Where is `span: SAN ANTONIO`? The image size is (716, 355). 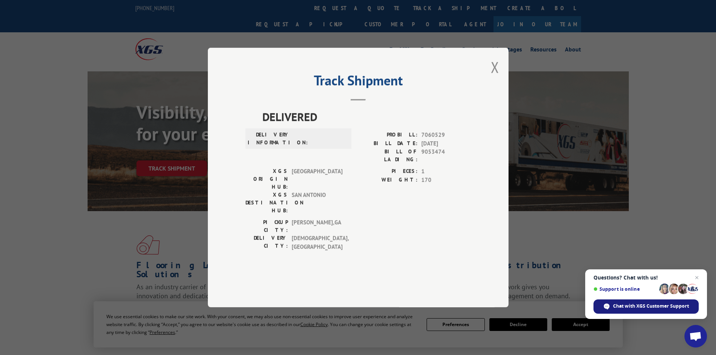
span: SAN ANTONIO is located at coordinates (317, 203).